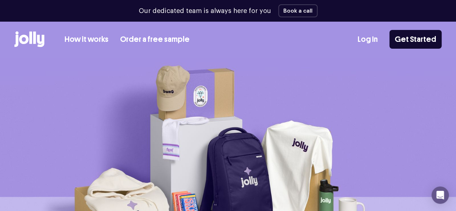  What do you see at coordinates (86, 39) in the screenshot?
I see `a: How it works` at bounding box center [86, 39].